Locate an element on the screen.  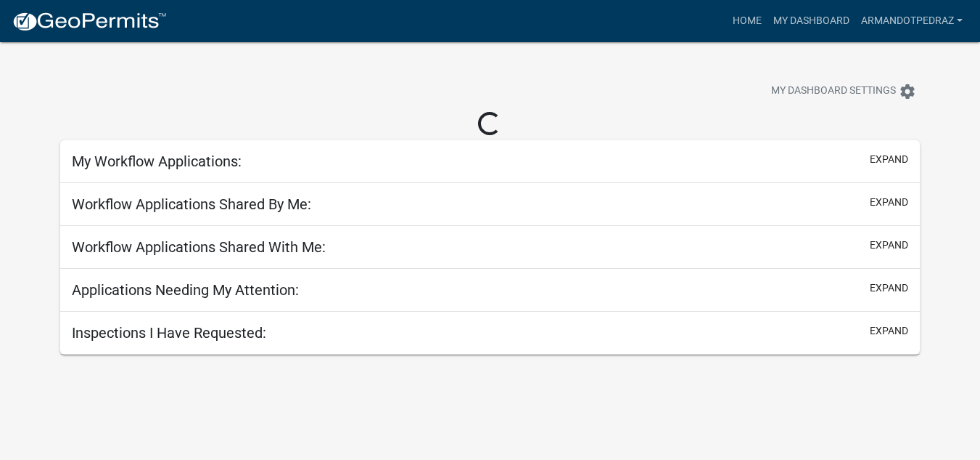
a: My Dashboard is located at coordinates (811, 21).